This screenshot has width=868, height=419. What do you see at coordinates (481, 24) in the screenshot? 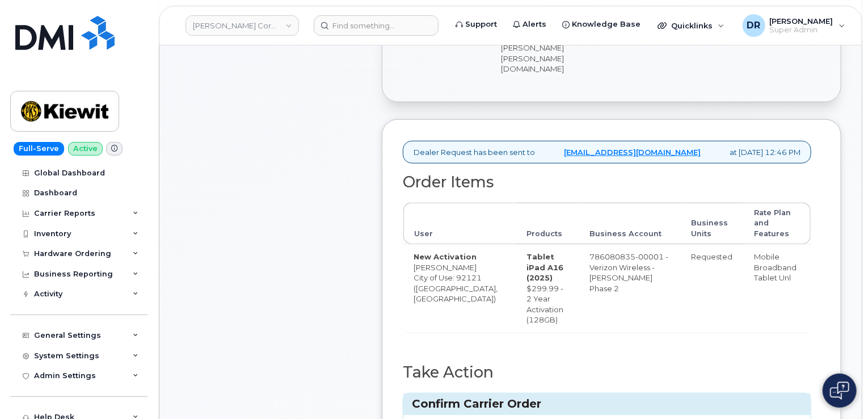
I see `span: Support` at bounding box center [481, 24].